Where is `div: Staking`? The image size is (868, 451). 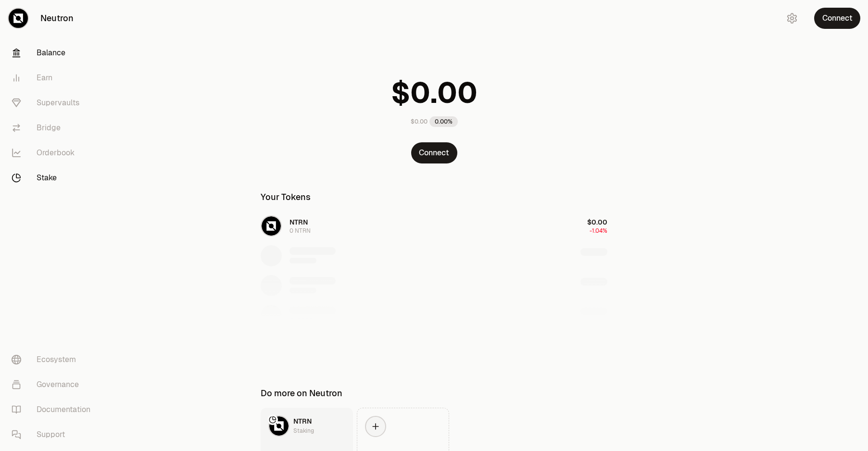 div: Staking is located at coordinates (303, 431).